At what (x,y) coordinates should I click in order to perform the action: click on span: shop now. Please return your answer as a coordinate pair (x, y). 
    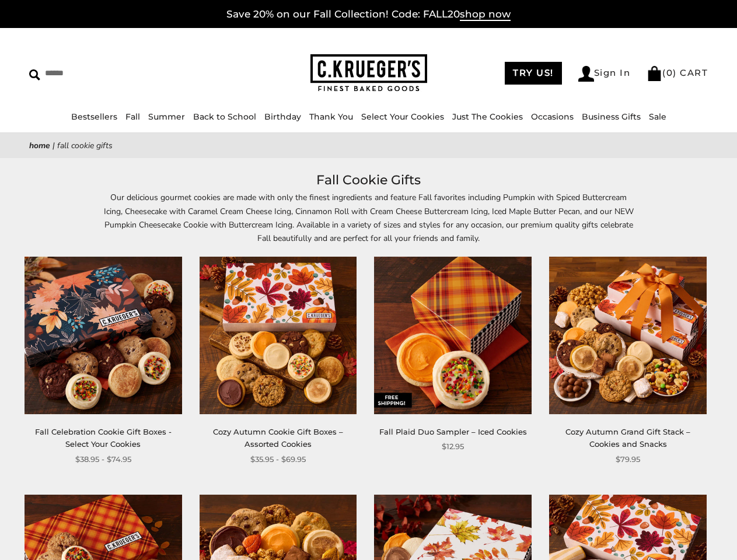
    Looking at the image, I should click on (485, 14).